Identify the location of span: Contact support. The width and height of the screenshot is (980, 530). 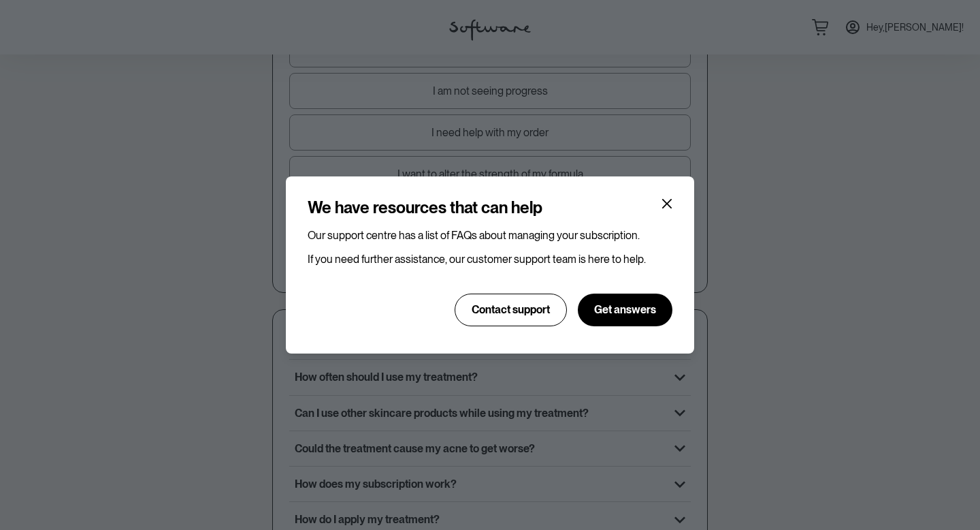
(510, 309).